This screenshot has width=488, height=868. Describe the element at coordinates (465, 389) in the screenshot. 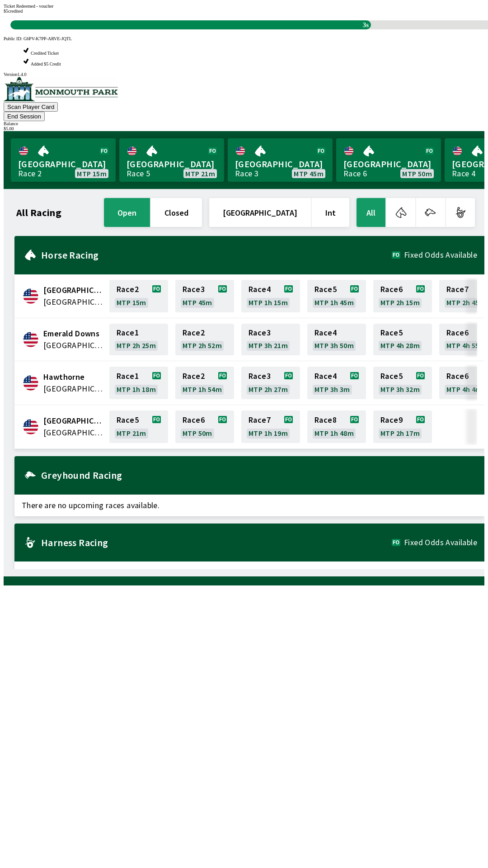

I see `span: MTP 4h 4m` at that location.